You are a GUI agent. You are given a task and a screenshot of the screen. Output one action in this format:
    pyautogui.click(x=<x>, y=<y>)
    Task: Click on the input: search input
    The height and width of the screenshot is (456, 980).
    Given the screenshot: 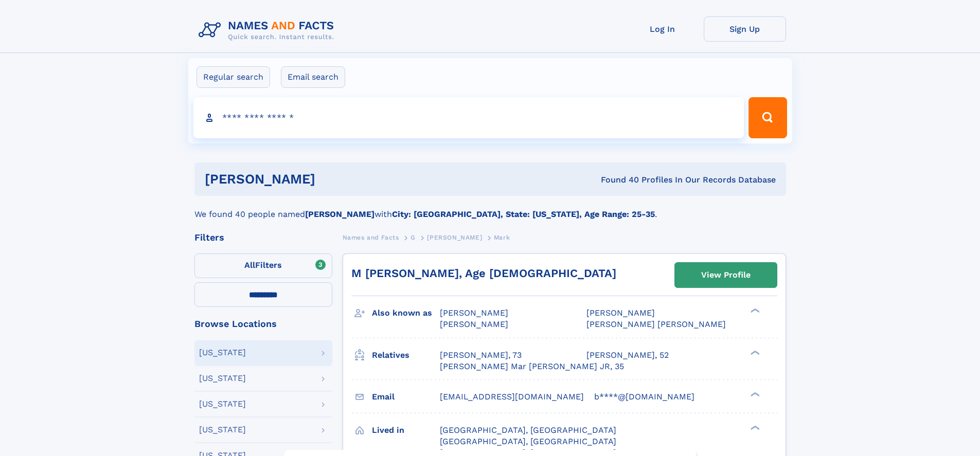 What is the action you would take?
    pyautogui.click(x=469, y=118)
    